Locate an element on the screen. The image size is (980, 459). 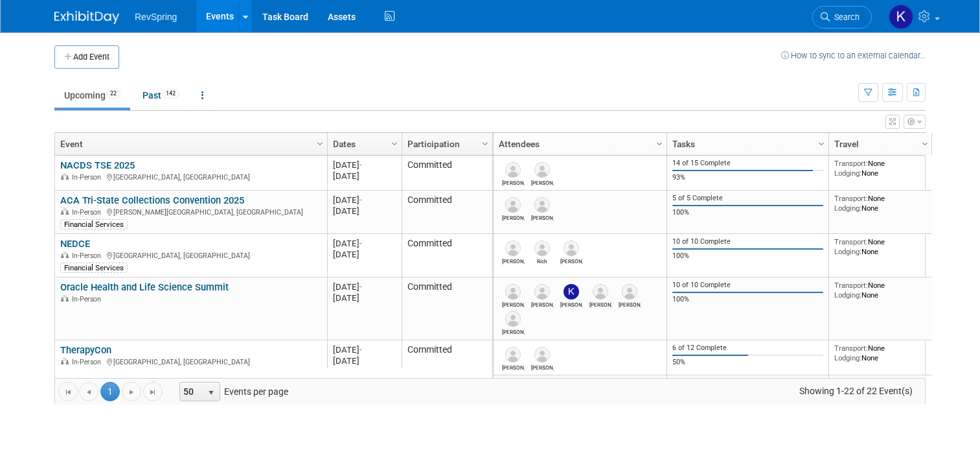
img: David Bien is located at coordinates (542, 354).